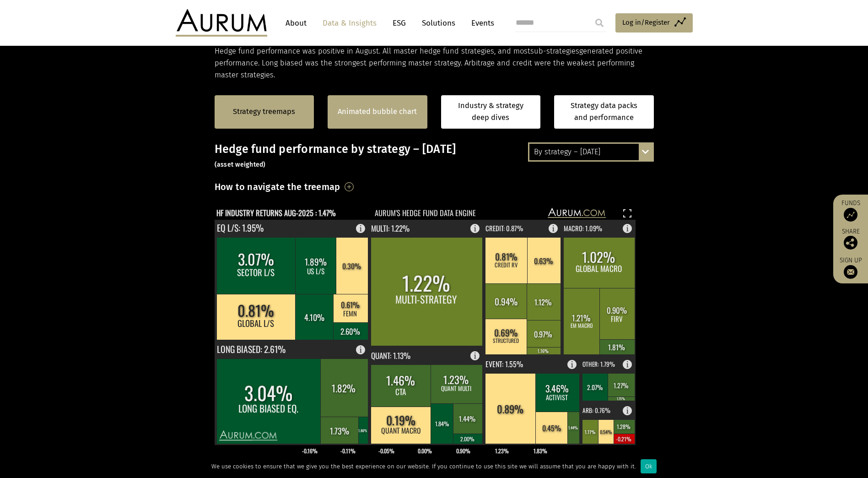 Image resolution: width=868 pixels, height=478 pixels. What do you see at coordinates (350, 23) in the screenshot?
I see `a: Data & Insights` at bounding box center [350, 23].